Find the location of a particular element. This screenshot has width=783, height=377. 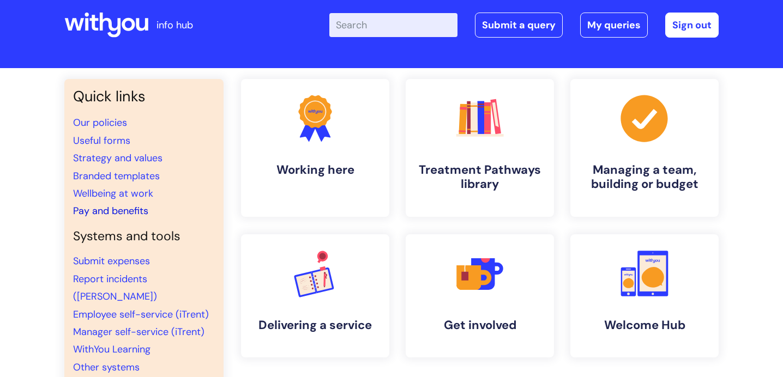

h4: Managing a team, building or budget is located at coordinates (644, 177).